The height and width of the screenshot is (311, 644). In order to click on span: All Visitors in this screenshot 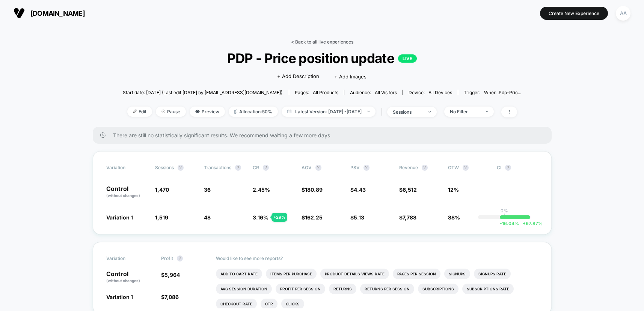, I will do `click(385, 92)`.